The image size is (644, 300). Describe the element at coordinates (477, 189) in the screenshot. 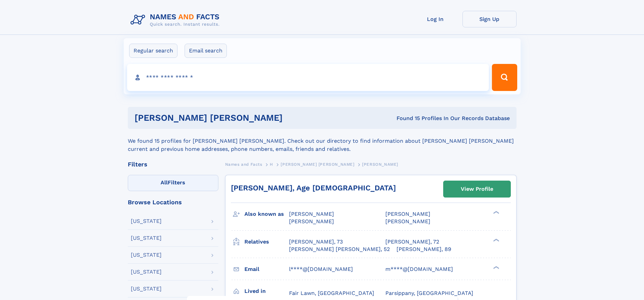

I see `a: View Profile` at that location.